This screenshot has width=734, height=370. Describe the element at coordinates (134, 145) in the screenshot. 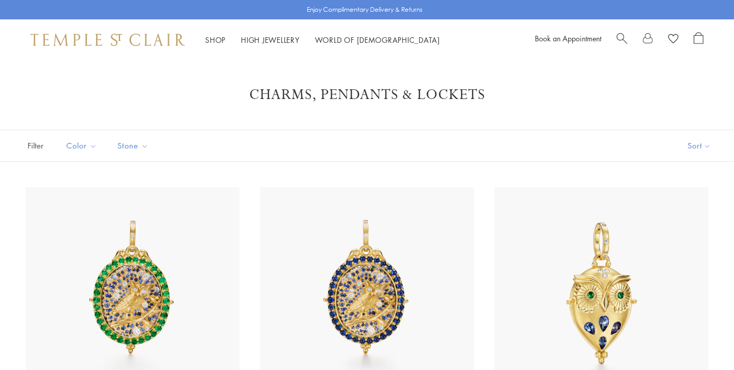

I see `span: Stone` at that location.